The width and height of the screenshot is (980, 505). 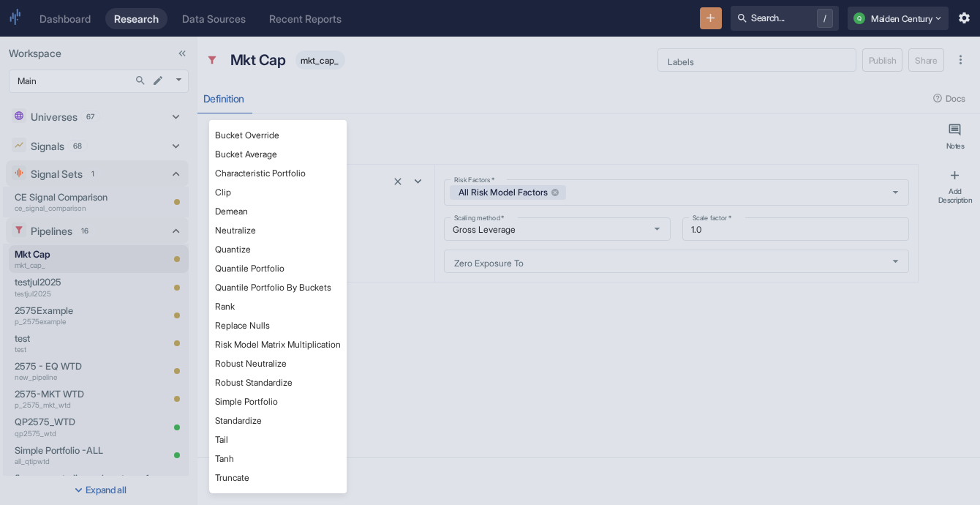 I want to click on li: Bucket Average, so click(x=278, y=154).